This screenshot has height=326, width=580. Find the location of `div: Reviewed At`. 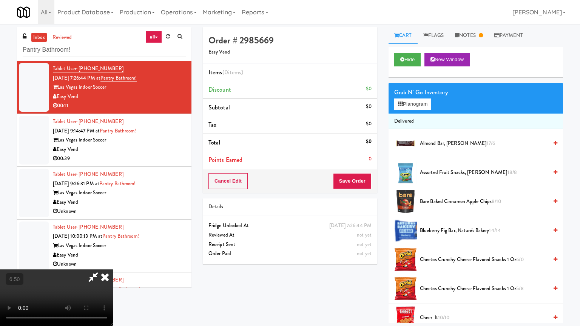

div: Reviewed At is located at coordinates (290, 235).